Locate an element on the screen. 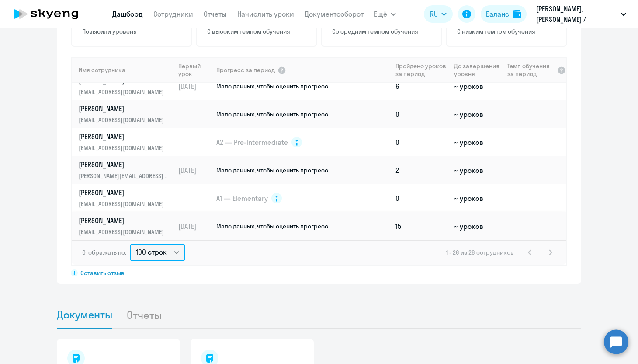  th: До завершения уровня is located at coordinates (477, 70).